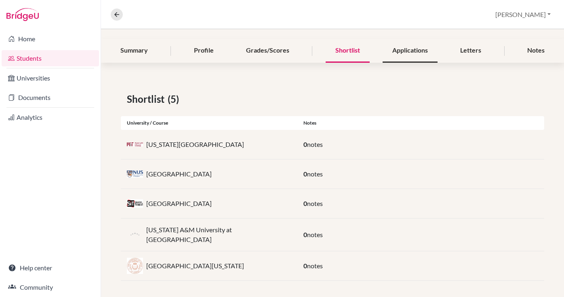 This screenshot has width=564, height=297. Describe the element at coordinates (204, 51) in the screenshot. I see `div: Profile` at that location.